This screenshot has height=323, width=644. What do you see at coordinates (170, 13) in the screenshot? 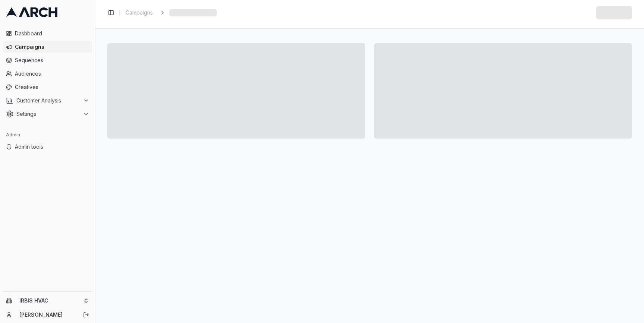
I see `nav: breadcrumb` at bounding box center [170, 13].